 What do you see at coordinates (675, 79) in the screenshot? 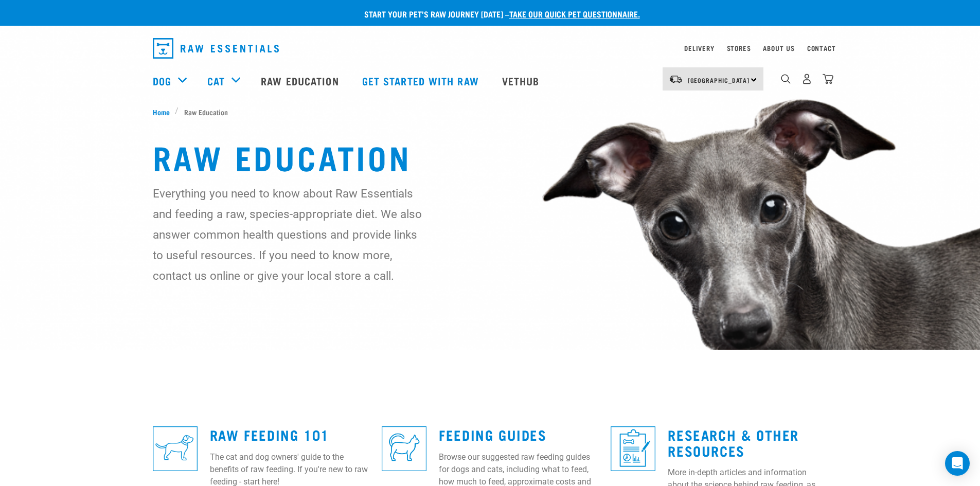
I see `img: van-moving.png` at bounding box center [675, 79].